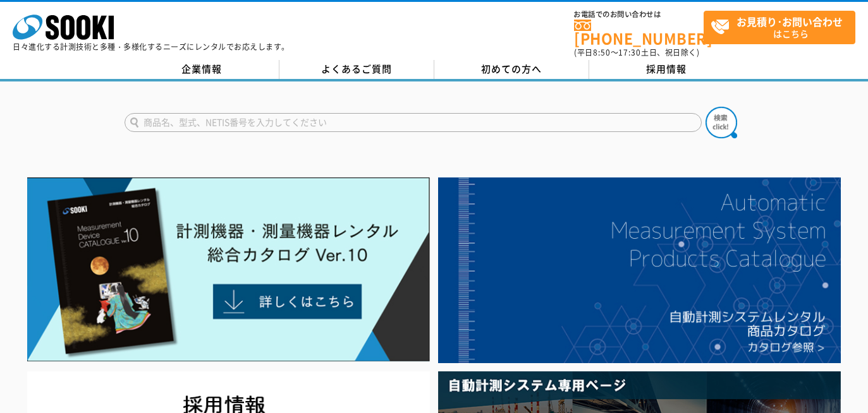 This screenshot has width=868, height=413. What do you see at coordinates (779, 27) in the screenshot?
I see `a: お見積り･お問い合わせはこちら` at bounding box center [779, 27].